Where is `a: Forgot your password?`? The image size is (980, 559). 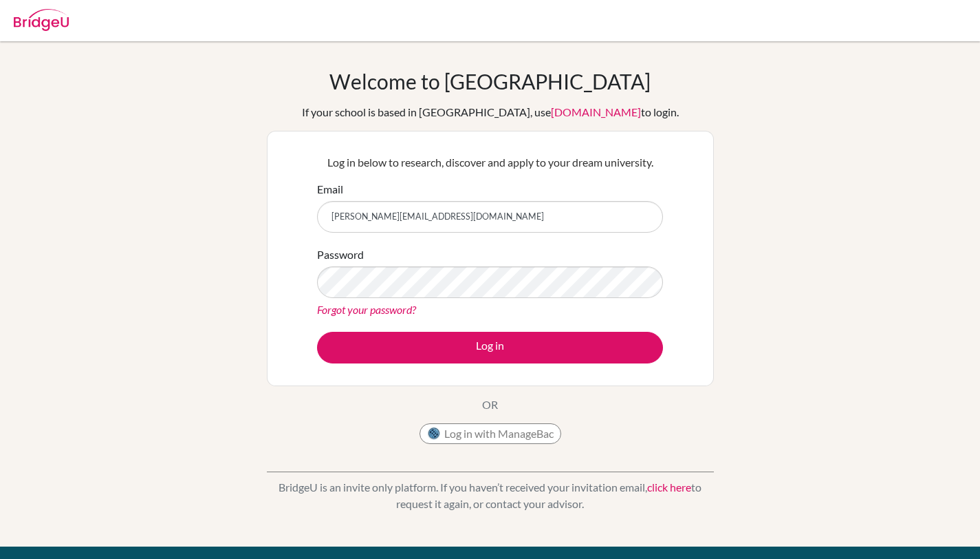
a: Forgot your password? is located at coordinates (367, 309).